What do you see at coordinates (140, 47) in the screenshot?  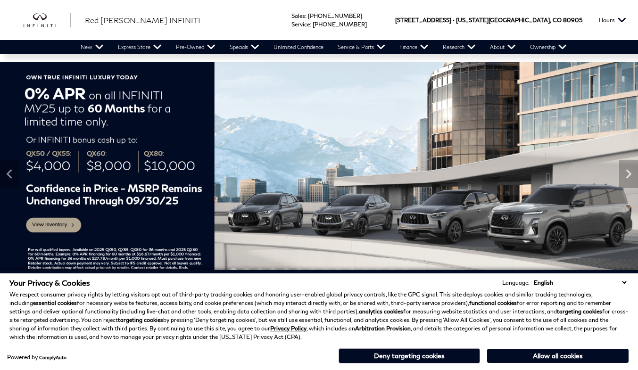 I see `a: Express Store` at bounding box center [140, 47].